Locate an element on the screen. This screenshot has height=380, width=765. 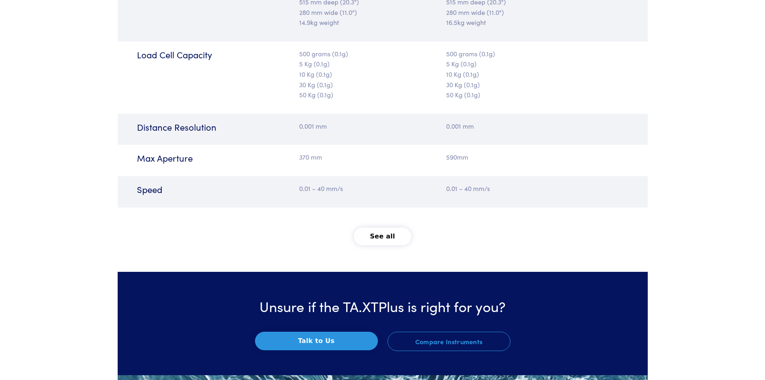
p: 590mm is located at coordinates (523, 157).